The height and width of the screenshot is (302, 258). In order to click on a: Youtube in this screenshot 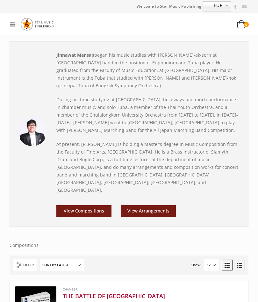, I will do `click(244, 7)`.